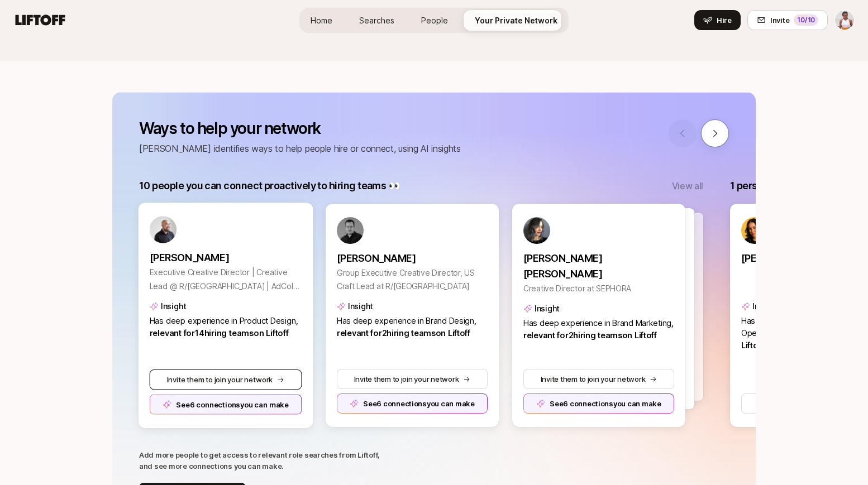  Describe the element at coordinates (377, 20) in the screenshot. I see `span: Searches` at that location.